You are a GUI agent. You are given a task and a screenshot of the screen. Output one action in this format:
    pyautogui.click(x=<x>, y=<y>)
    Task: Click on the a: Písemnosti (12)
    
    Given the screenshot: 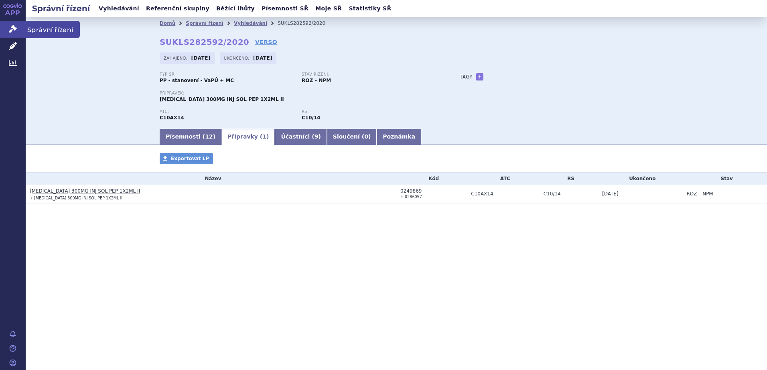 What is the action you would take?
    pyautogui.click(x=190, y=137)
    